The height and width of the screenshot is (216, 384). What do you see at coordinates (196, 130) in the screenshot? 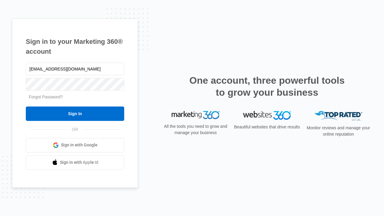
I see `p: All the tools you need to grow and manage your business` at bounding box center [196, 130].